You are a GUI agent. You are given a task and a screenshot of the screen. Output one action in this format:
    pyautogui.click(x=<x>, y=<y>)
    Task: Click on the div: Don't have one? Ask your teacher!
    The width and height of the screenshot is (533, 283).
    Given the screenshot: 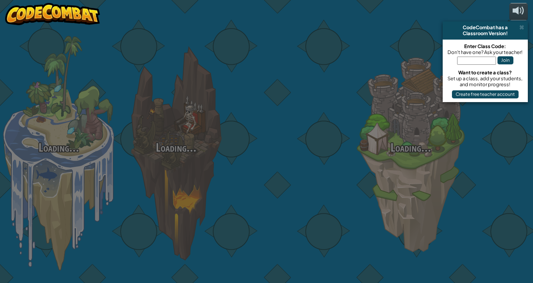 What is the action you would take?
    pyautogui.click(x=485, y=52)
    